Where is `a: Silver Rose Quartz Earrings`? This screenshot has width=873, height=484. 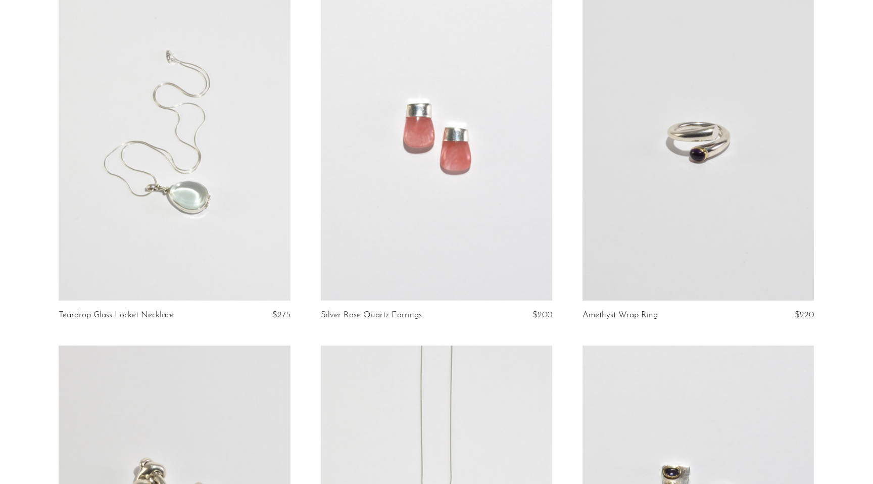 a: Silver Rose Quartz Earrings is located at coordinates (371, 315).